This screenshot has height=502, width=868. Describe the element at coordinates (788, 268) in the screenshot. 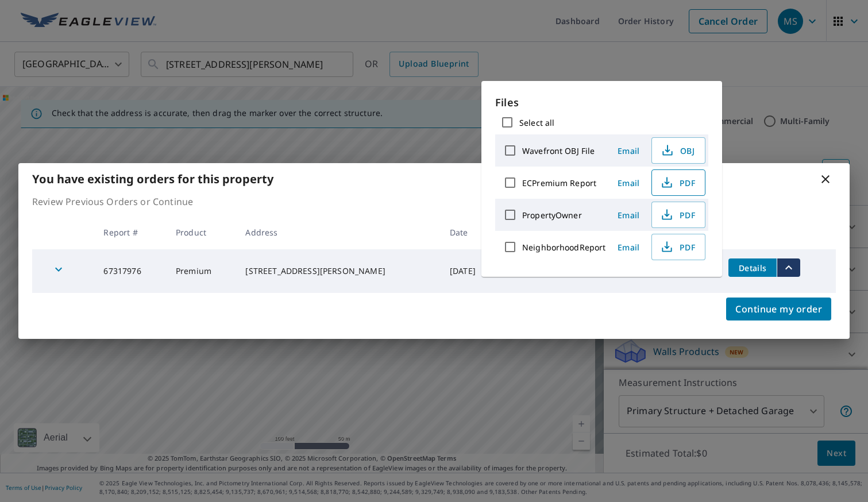

I see `button: filesDropdownBtn-67317976` at that location.